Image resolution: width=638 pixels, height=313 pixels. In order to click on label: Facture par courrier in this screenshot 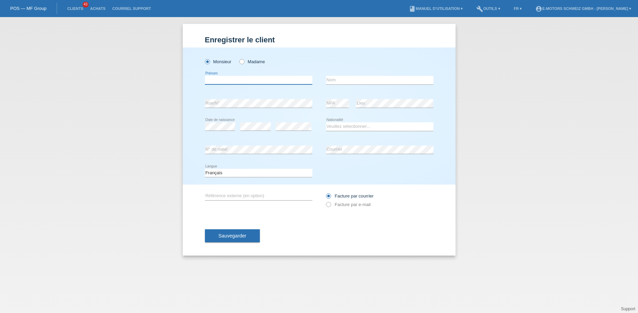, I will do `click(350, 196)`.